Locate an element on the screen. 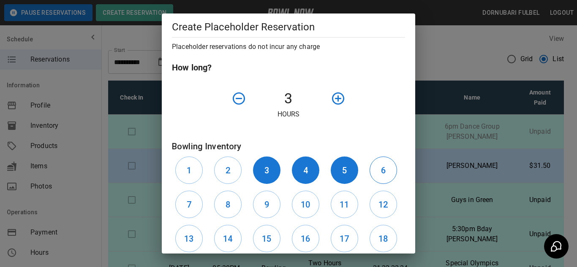 This screenshot has height=267, width=577. h6: 7 is located at coordinates (189, 205).